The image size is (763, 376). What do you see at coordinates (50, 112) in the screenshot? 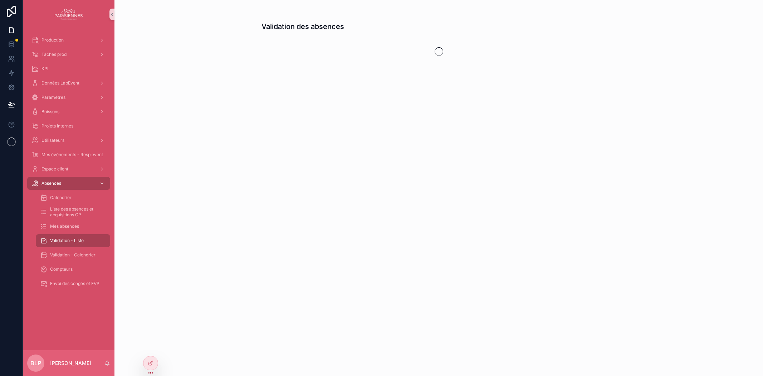
I see `span: Boissons` at bounding box center [50, 112].